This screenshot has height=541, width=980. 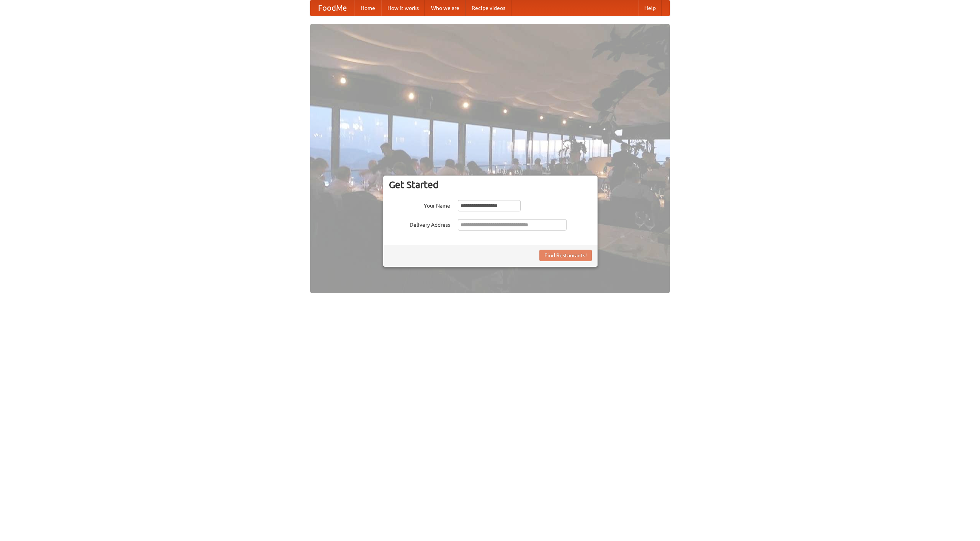 I want to click on a: Recipe videos, so click(x=489, y=8).